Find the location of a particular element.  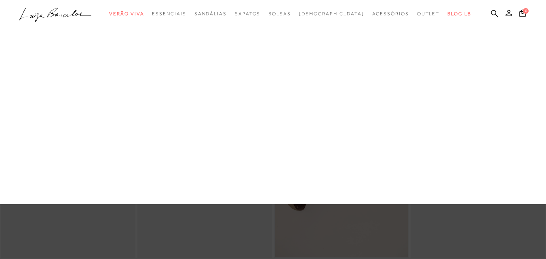

span: Bolsas is located at coordinates (280, 14).